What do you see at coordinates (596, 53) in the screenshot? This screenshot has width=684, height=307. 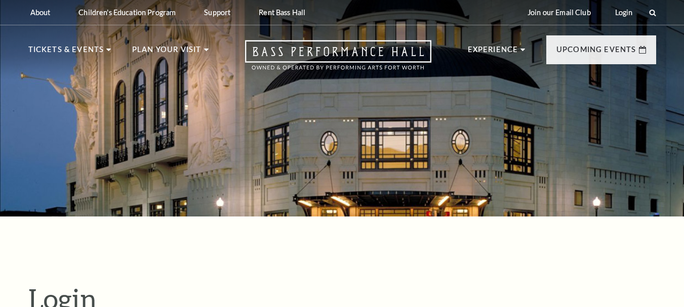 I see `p: Upcoming Events` at bounding box center [596, 53].